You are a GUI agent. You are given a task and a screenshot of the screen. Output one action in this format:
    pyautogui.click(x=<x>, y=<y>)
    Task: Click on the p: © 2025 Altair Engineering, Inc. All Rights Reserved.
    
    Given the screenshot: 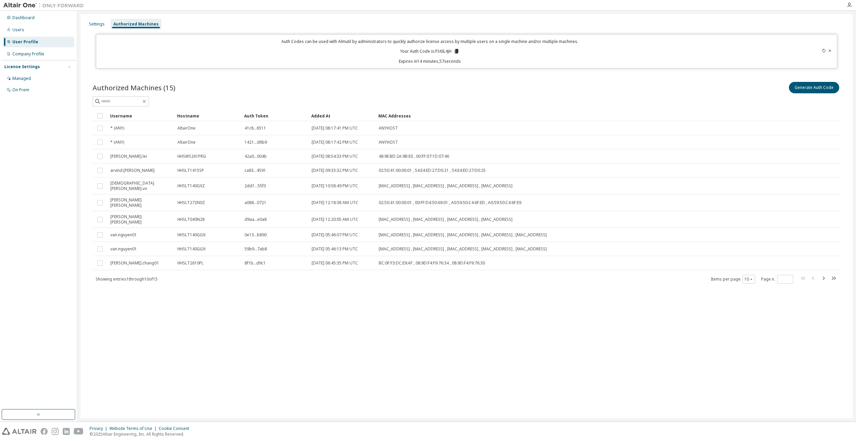 What is the action you would take?
    pyautogui.click(x=141, y=434)
    